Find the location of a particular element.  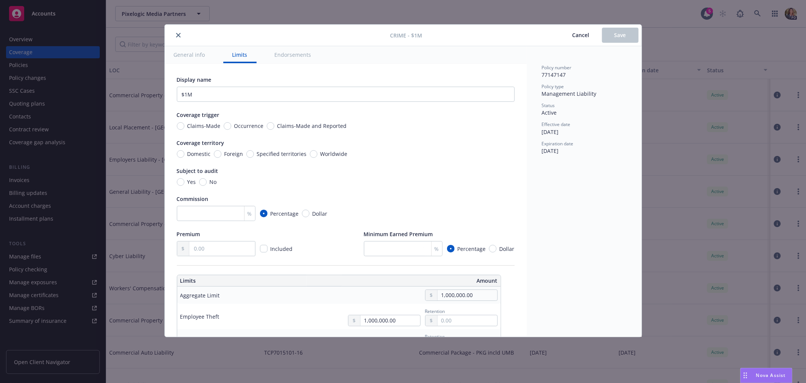

span: 77147147 is located at coordinates (554, 74).